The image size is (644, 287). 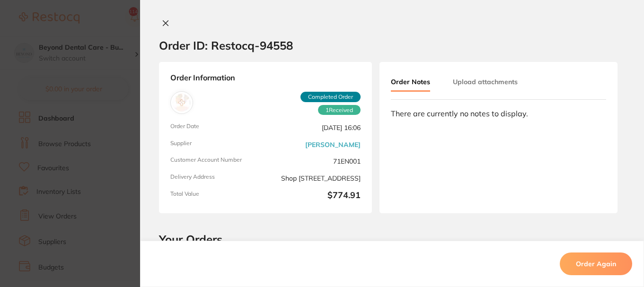 I want to click on button: Order Again, so click(x=596, y=264).